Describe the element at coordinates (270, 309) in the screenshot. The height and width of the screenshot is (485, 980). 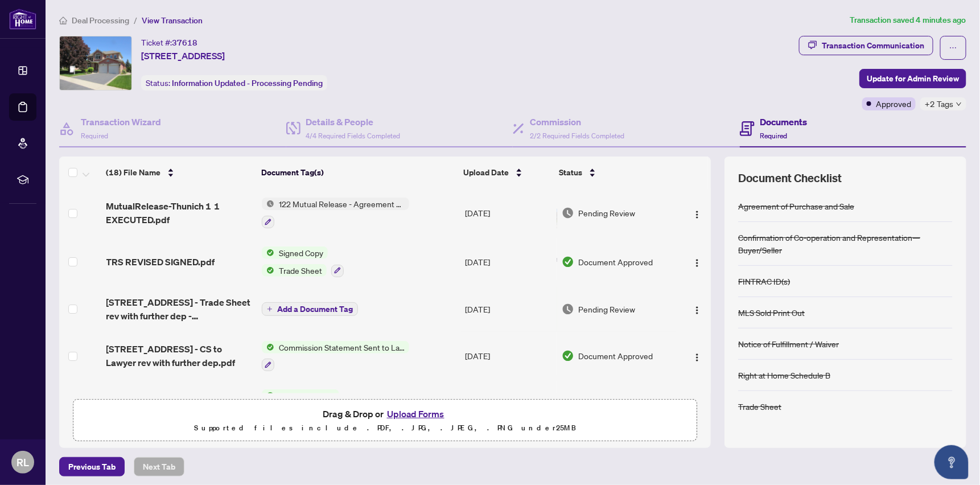
I see `span: plus` at that location.